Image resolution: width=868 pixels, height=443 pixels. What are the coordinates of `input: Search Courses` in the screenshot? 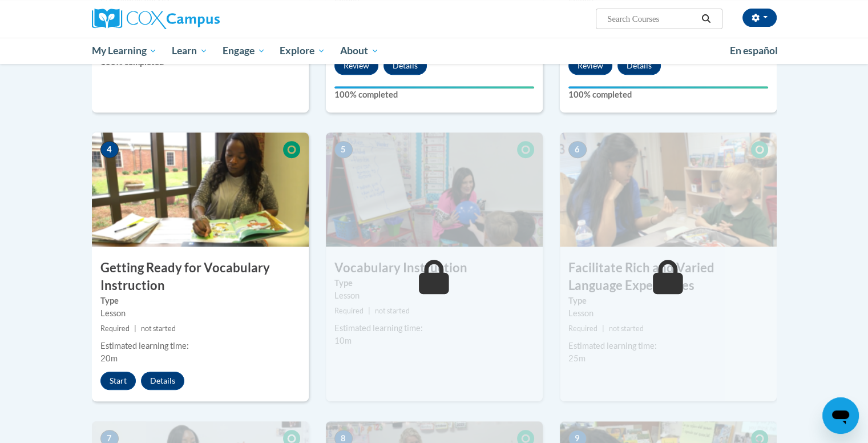 It's located at (651, 18).